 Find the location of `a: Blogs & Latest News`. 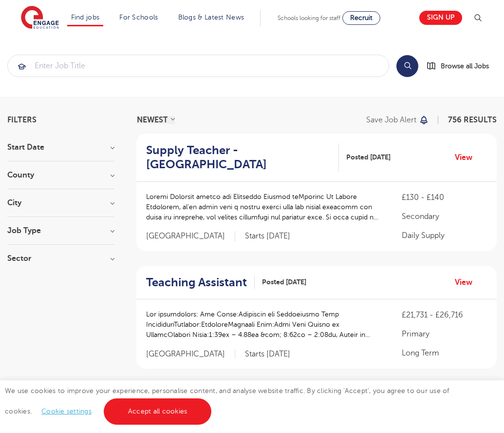

a: Blogs & Latest News is located at coordinates (212, 17).